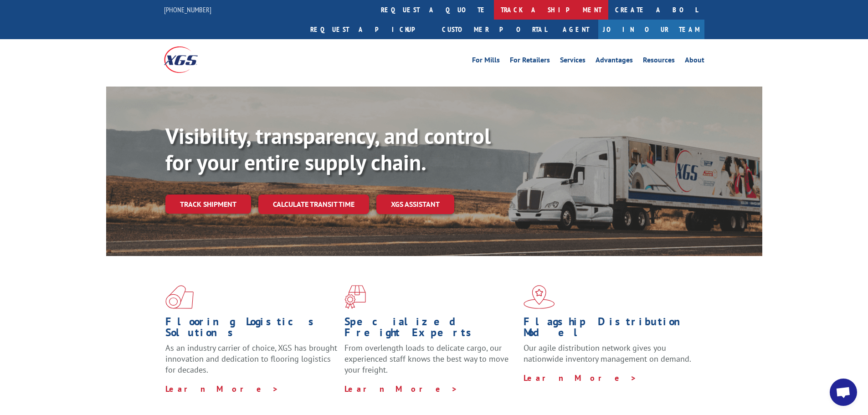 Image resolution: width=868 pixels, height=415 pixels. Describe the element at coordinates (659, 61) in the screenshot. I see `a: Resources` at that location.